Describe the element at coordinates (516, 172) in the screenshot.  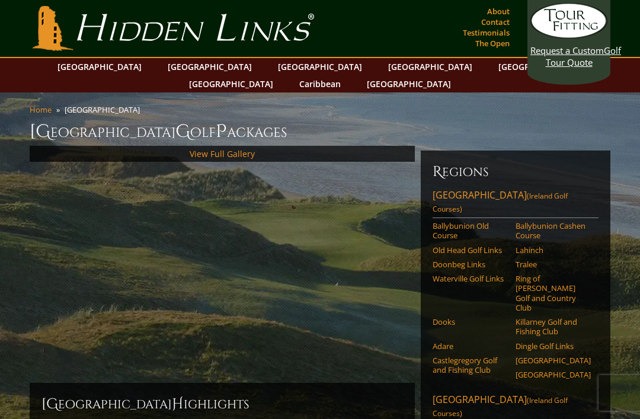
I see `h6: Regions` at that location.